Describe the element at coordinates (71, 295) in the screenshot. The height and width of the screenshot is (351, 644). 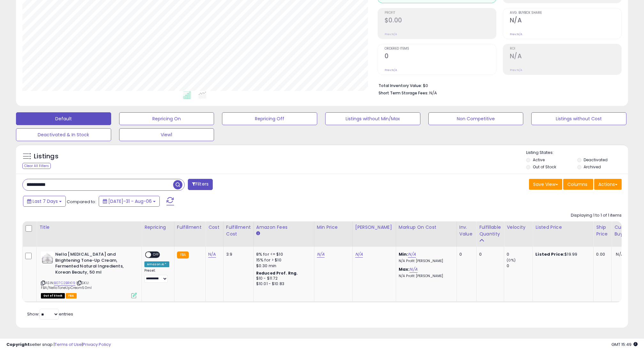
I see `span: FBA` at that location.